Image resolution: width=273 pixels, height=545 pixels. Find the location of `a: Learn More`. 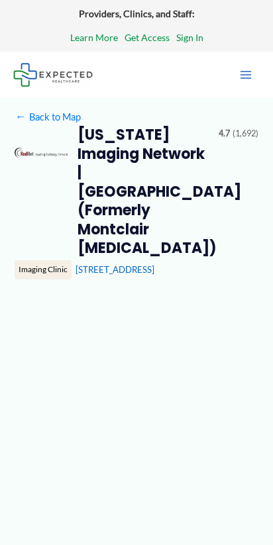

a: Learn More is located at coordinates (94, 38).